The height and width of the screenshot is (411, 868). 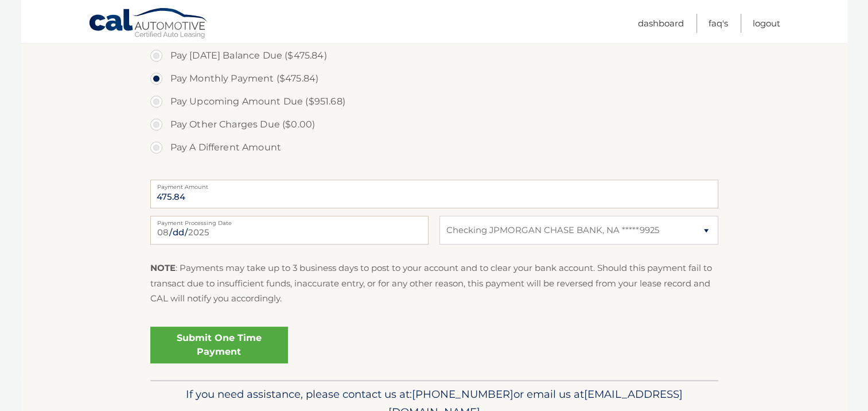 What do you see at coordinates (434, 148) in the screenshot?
I see `label: Pay A Different Amount` at bounding box center [434, 148].